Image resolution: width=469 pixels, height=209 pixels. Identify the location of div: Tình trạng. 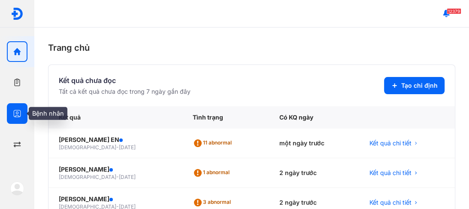
(226, 117).